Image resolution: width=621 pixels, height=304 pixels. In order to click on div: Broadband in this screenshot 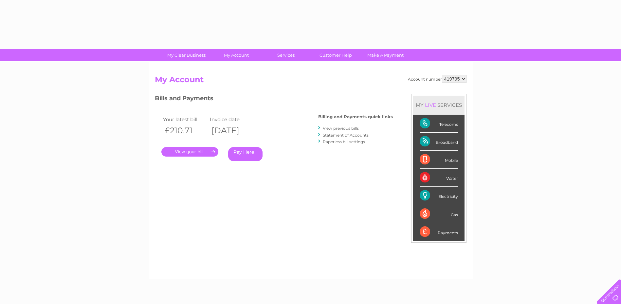, I will do `click(439, 141)`.